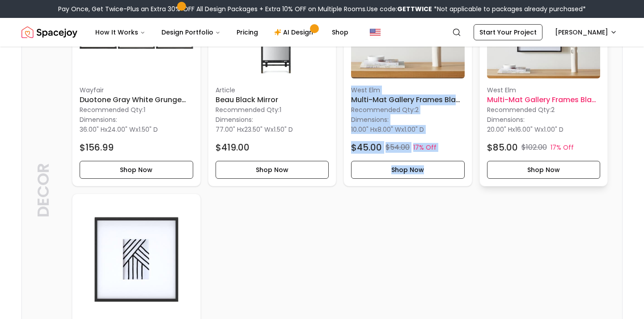 The height and width of the screenshot is (319, 644). What do you see at coordinates (534, 148) in the screenshot?
I see `p: $102.00` at bounding box center [534, 148].